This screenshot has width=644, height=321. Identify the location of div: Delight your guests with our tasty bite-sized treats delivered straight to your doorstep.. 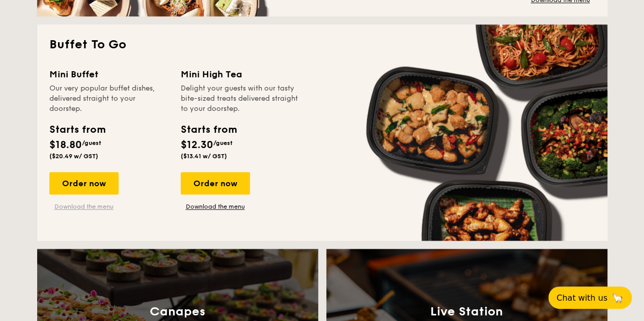
(240, 98).